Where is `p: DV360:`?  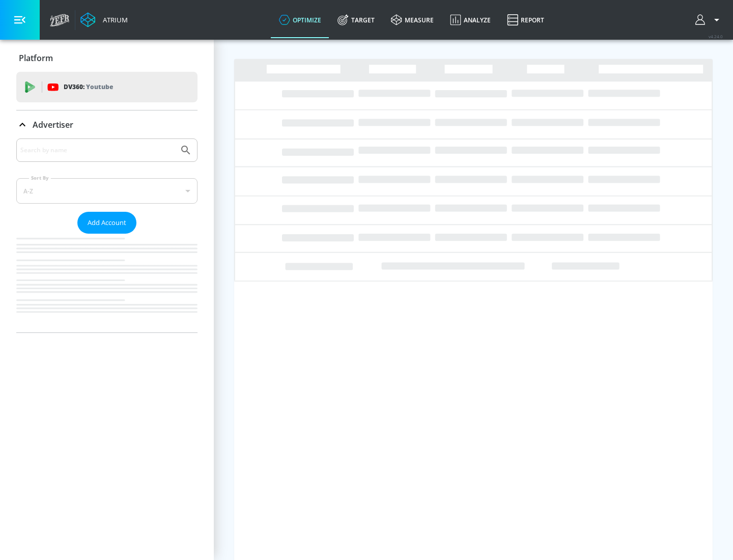 p: DV360: is located at coordinates (88, 87).